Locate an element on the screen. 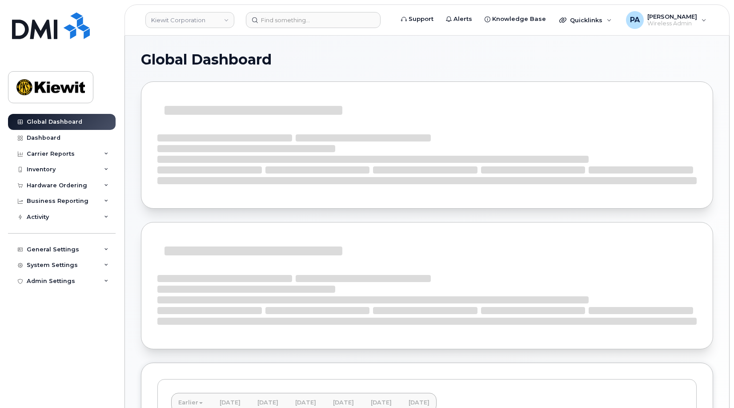 This screenshot has width=734, height=408. h1: Global Dashboard is located at coordinates (427, 59).